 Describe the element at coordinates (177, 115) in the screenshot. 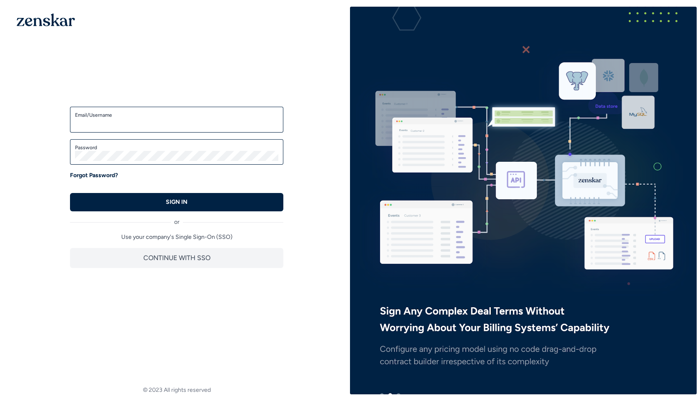

I see `label: Email/Username` at that location.